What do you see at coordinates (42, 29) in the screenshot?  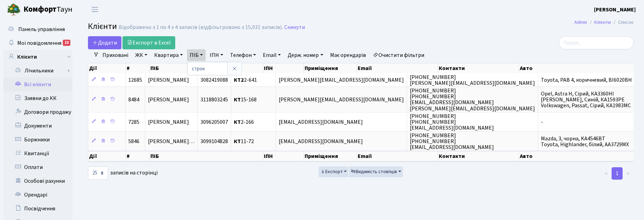 I see `span: Панель управління` at bounding box center [42, 29].